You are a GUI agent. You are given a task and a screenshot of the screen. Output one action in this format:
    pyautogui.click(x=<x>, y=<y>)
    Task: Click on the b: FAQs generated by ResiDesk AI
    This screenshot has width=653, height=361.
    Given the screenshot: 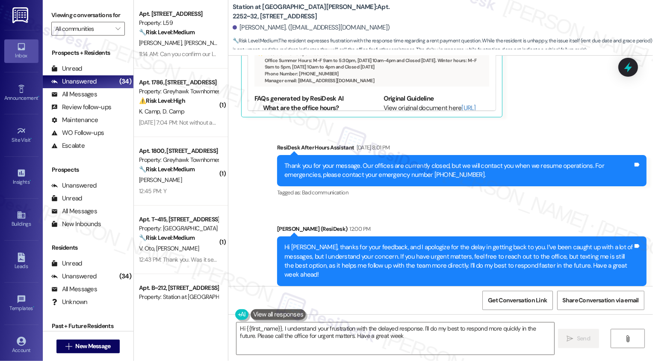 What is the action you would take?
    pyautogui.click(x=299, y=98)
    